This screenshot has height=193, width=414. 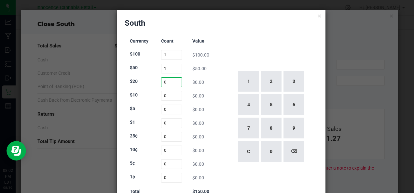 What do you see at coordinates (132, 109) in the screenshot?
I see `label: $5` at bounding box center [132, 109].